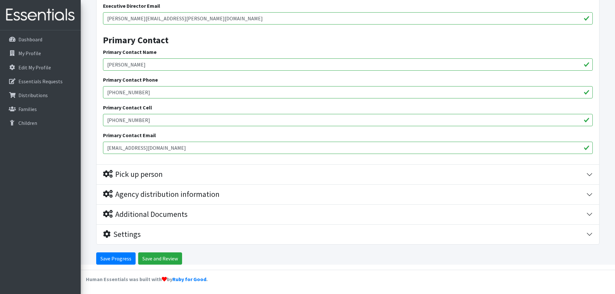 Image resolution: width=615 pixels, height=294 pixels. Describe the element at coordinates (40, 53) in the screenshot. I see `a: My Profile` at that location.